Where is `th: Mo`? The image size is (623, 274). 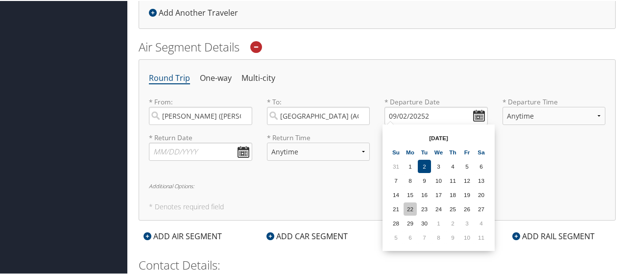 th: Mo is located at coordinates (410, 151).